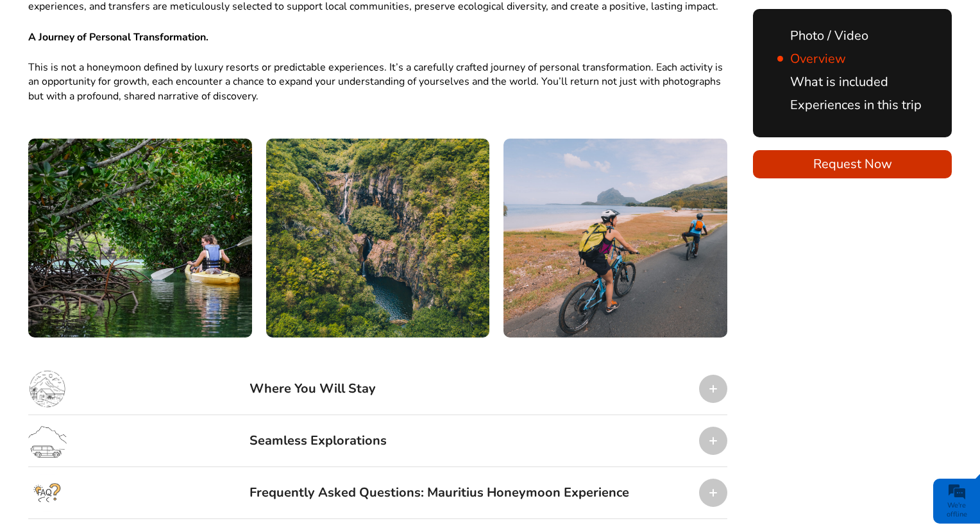 The image size is (980, 530). Describe the element at coordinates (439, 493) in the screenshot. I see `div: Frequently Asked Questions: Mauritius Honeymoon Experience` at that location.